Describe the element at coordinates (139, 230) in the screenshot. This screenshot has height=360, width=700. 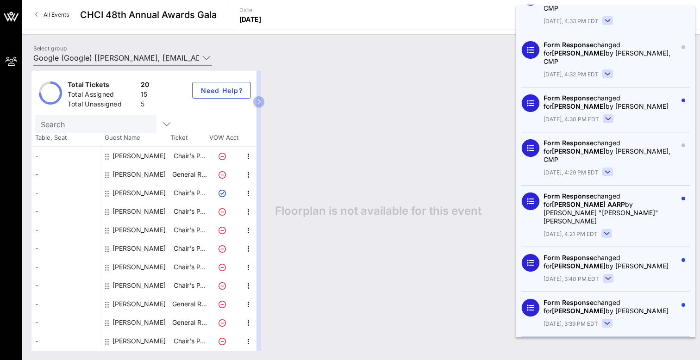
I see `div: Delia DeLaVara` at that location.